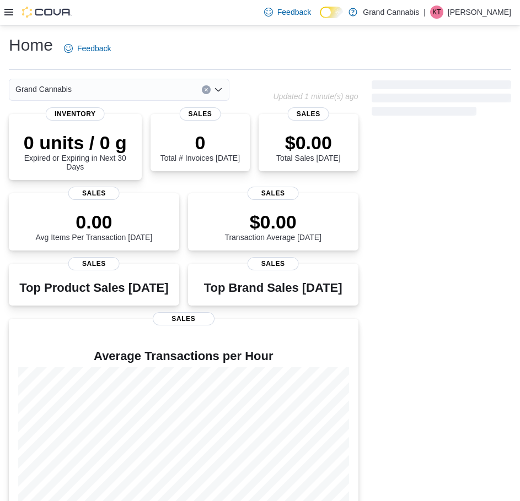  I want to click on p: 0 units / 0 g, so click(75, 143).